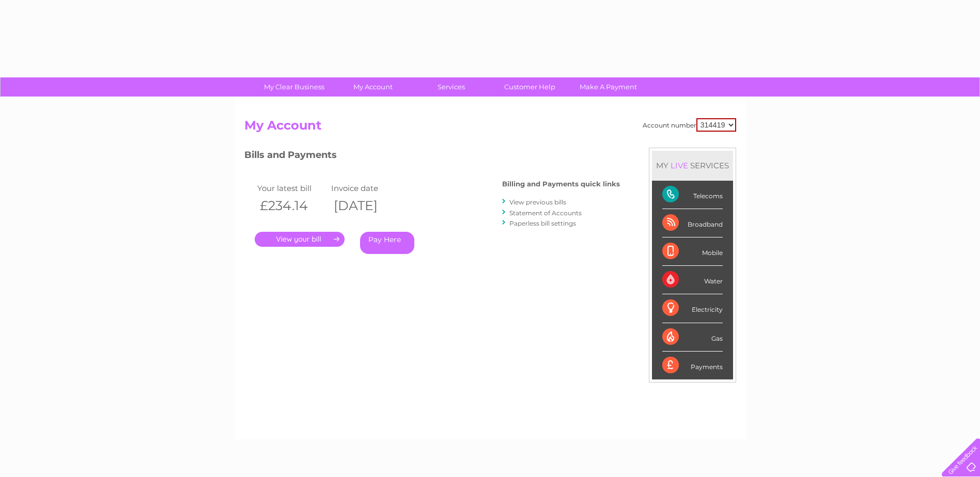 This screenshot has height=477, width=980. Describe the element at coordinates (545, 212) in the screenshot. I see `a: Statement of Accounts` at that location.